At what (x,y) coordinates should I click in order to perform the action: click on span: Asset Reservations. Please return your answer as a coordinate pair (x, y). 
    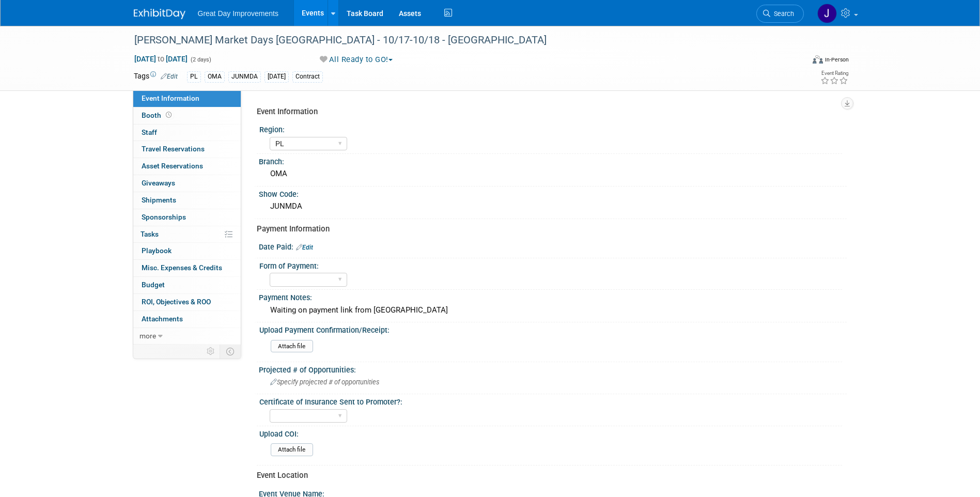
    Looking at the image, I should click on (172, 166).